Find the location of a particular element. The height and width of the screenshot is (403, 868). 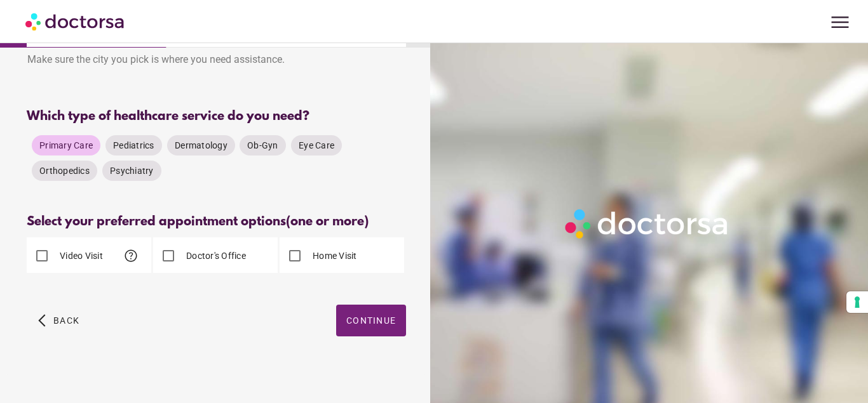

span: Ob-Gyn is located at coordinates (262, 145).